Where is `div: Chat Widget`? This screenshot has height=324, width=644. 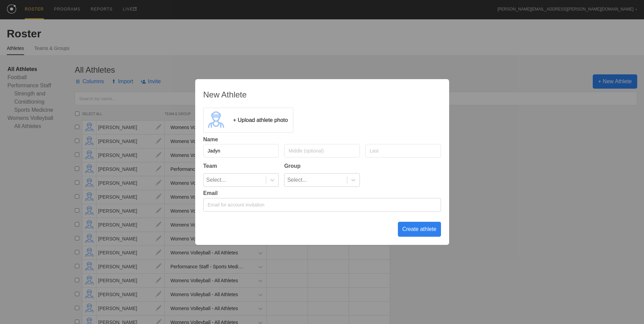
div: Chat Widget is located at coordinates (627, 307).